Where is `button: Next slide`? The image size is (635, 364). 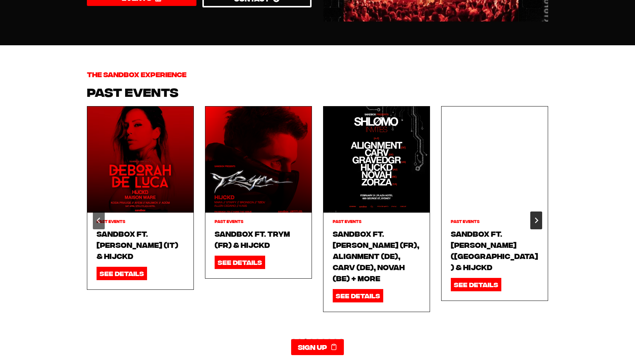
button: Next slide is located at coordinates (536, 220).